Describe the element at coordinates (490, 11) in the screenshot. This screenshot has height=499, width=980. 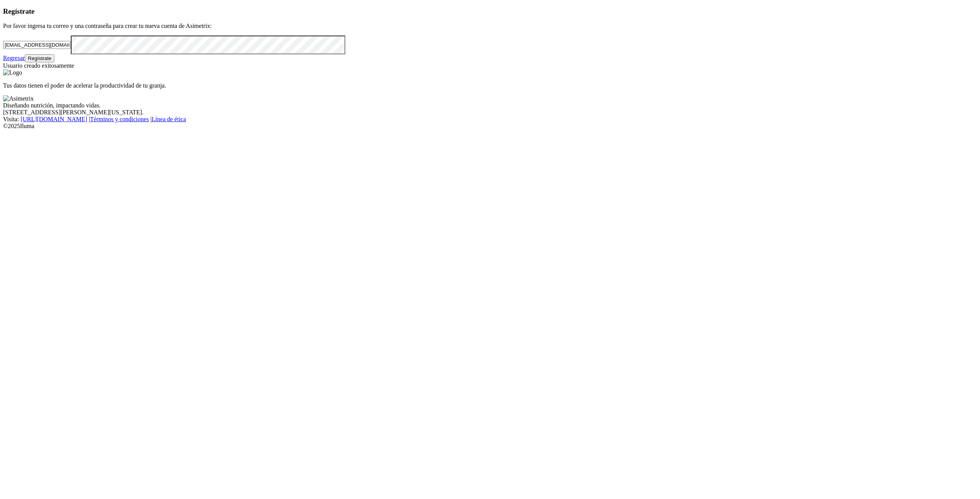
I see `h3: Regístrate` at that location.